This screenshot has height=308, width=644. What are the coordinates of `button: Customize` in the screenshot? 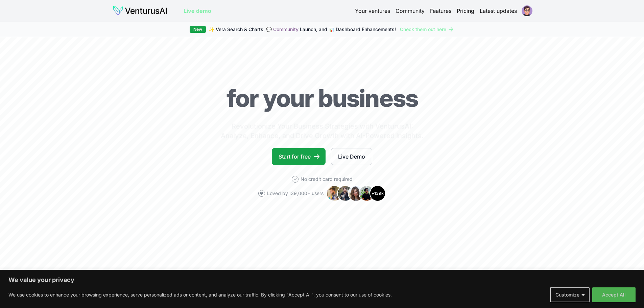 It's located at (570, 294).